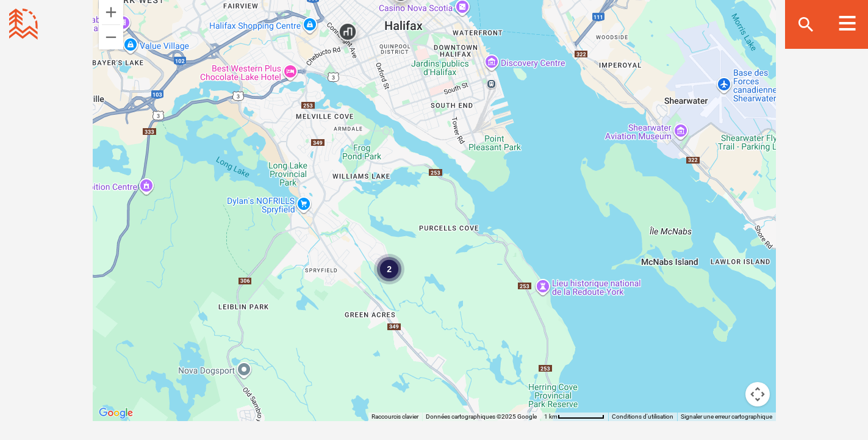 Image resolution: width=868 pixels, height=440 pixels. Describe the element at coordinates (116, 414) in the screenshot. I see `img: Google` at that location.